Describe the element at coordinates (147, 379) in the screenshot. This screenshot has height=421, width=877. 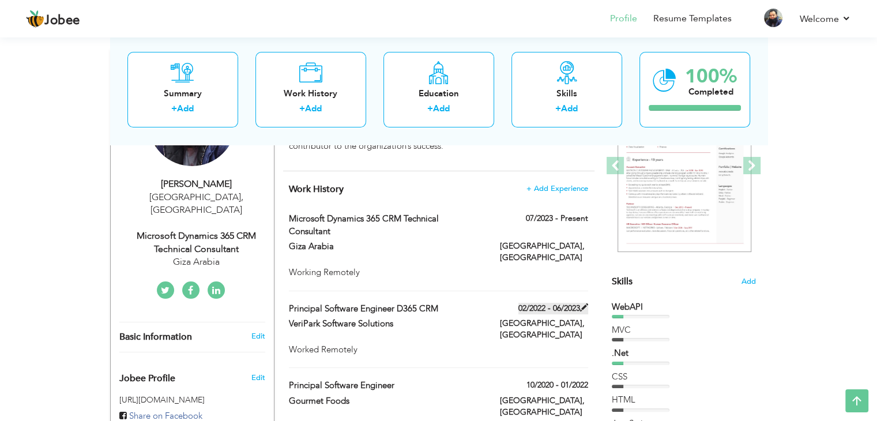
I see `span: Jobee Profile` at that location.